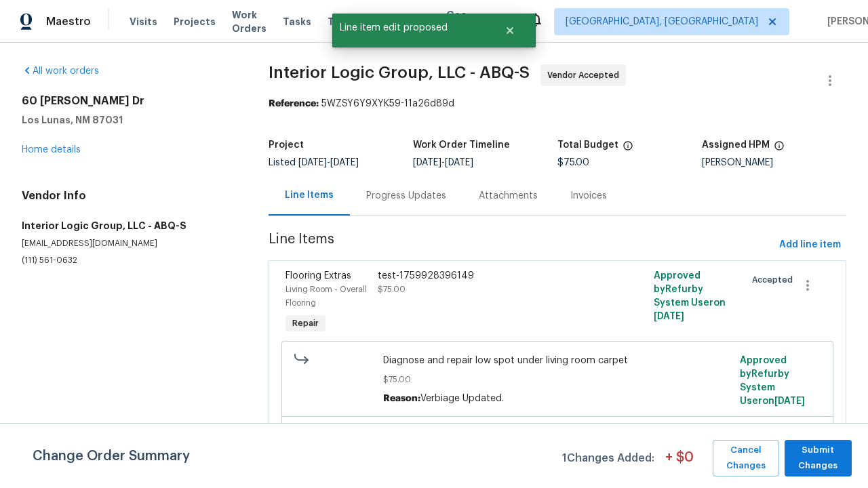 The width and height of the screenshot is (868, 488). I want to click on span: Visits, so click(143, 21).